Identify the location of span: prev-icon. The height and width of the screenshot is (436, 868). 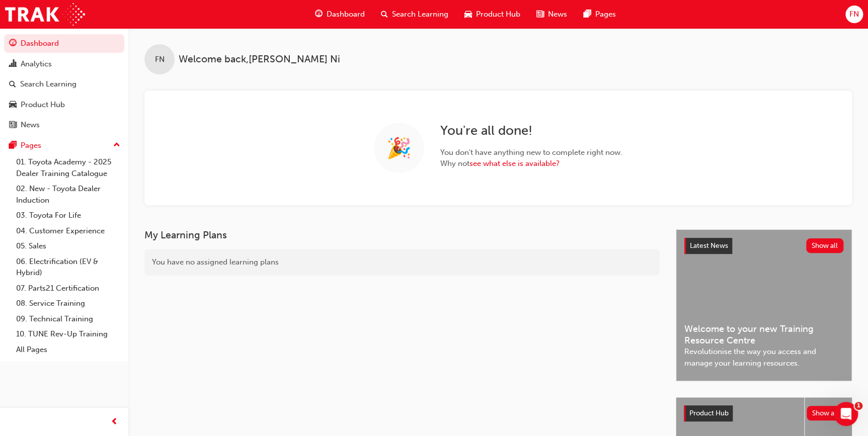
(114, 422).